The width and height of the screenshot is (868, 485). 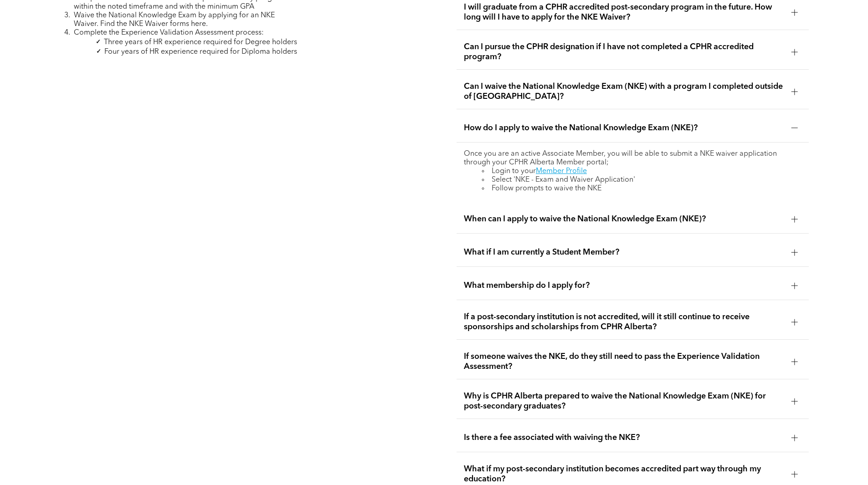 I want to click on span: When can I apply to waive the National Knowledge Exam (NKE)?, so click(x=624, y=219).